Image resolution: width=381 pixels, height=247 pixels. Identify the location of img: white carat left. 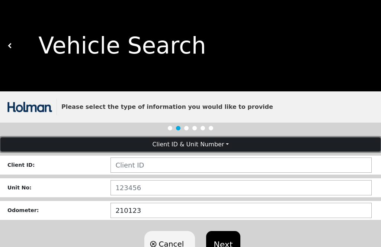
(10, 46).